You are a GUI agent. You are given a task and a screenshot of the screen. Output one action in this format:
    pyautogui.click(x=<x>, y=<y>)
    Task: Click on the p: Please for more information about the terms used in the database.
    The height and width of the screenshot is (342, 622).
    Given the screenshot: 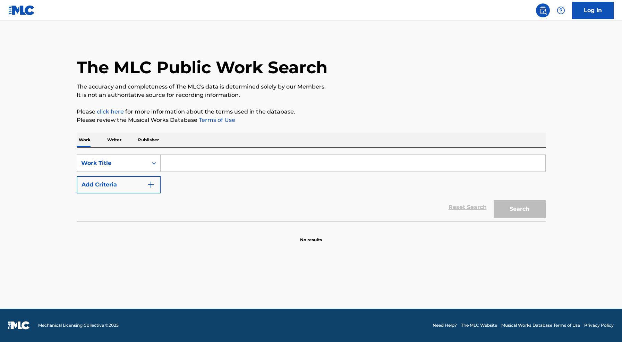 What is the action you would take?
    pyautogui.click(x=311, y=112)
    